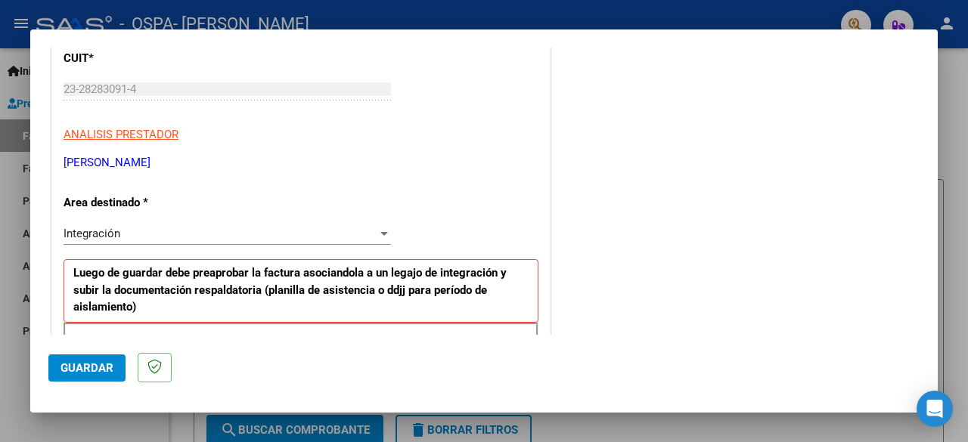 The height and width of the screenshot is (442, 968). What do you see at coordinates (290, 290) in the screenshot?
I see `strong: Luego de guardar debe preaprobar la factura asociandola a un legajo de integración y subir la doc...` at bounding box center [290, 290].